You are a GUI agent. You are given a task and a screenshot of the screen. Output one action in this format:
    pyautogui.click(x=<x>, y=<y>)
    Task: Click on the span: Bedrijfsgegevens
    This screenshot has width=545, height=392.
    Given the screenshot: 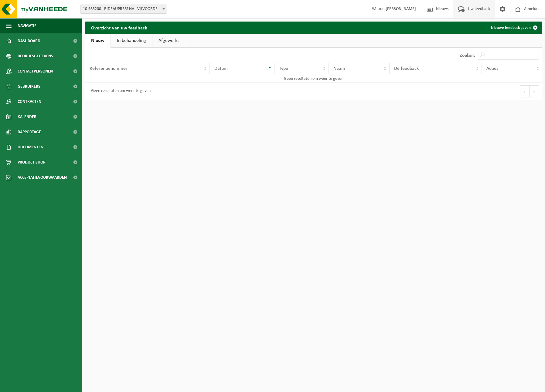 What is the action you would take?
    pyautogui.click(x=36, y=56)
    